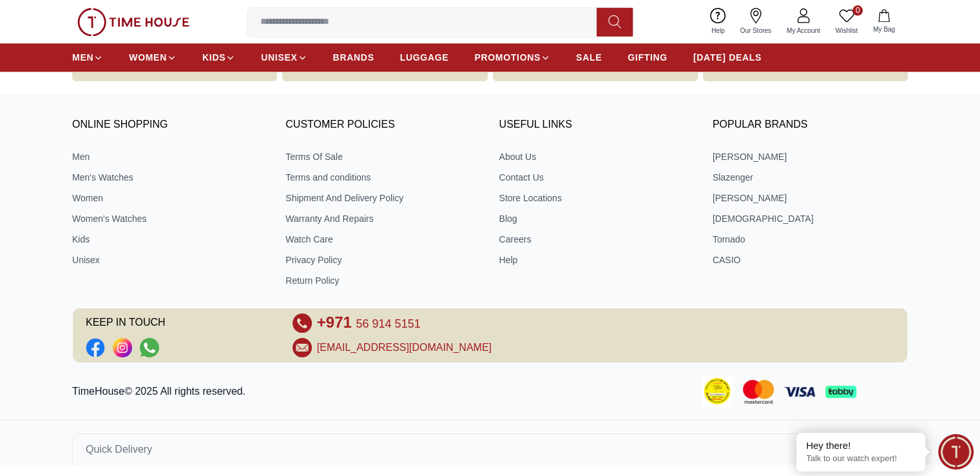 Image resolution: width=980 pixels, height=476 pixels. Describe the element at coordinates (153, 58) in the screenshot. I see `a: WOMEN` at that location.